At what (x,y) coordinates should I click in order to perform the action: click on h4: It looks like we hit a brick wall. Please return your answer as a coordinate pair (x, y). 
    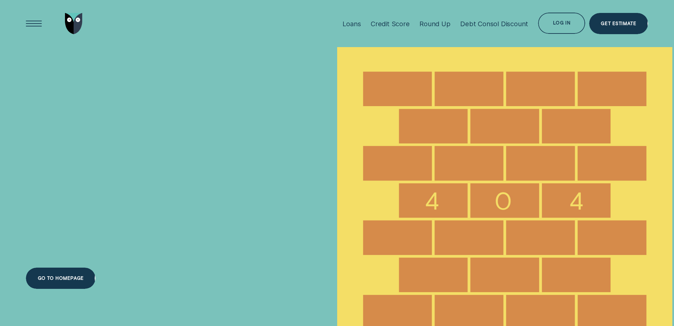
    Looking at the image, I should click on (167, 165).